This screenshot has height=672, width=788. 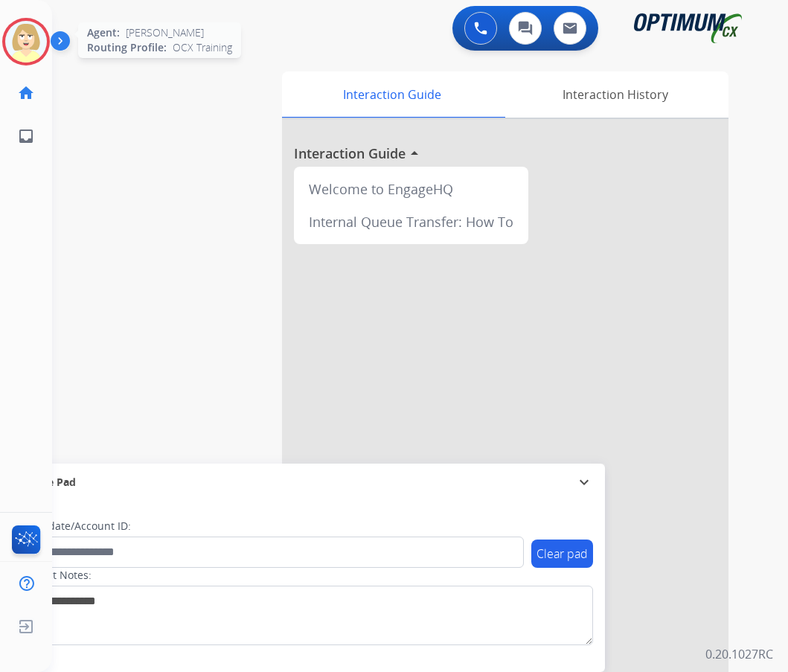 What do you see at coordinates (202, 47) in the screenshot?
I see `span: OCX Training` at bounding box center [202, 47].